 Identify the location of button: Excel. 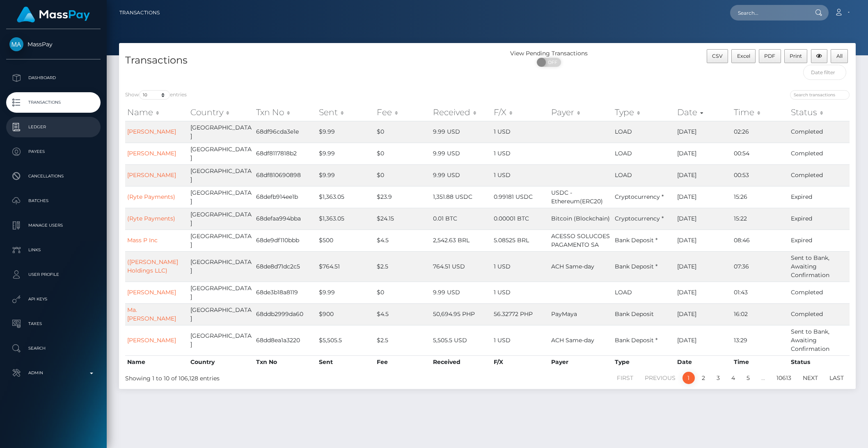
(743, 56).